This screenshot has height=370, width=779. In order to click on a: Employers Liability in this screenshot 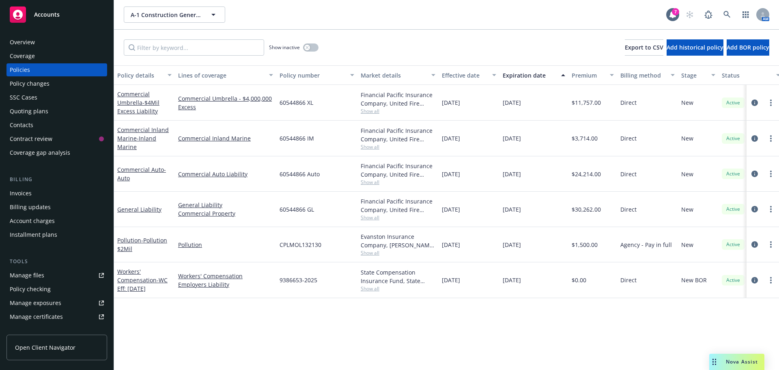, I will do `click(226, 284)`.